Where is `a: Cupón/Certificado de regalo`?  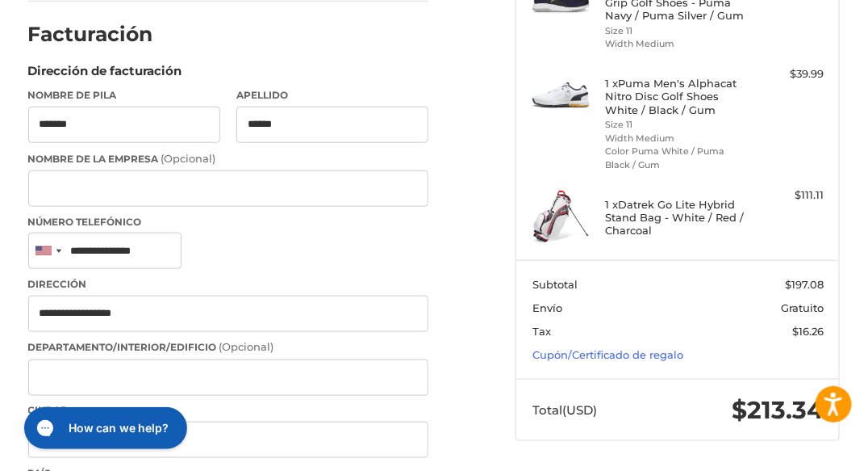
a: Cupón/Certificado de regalo is located at coordinates (608, 354).